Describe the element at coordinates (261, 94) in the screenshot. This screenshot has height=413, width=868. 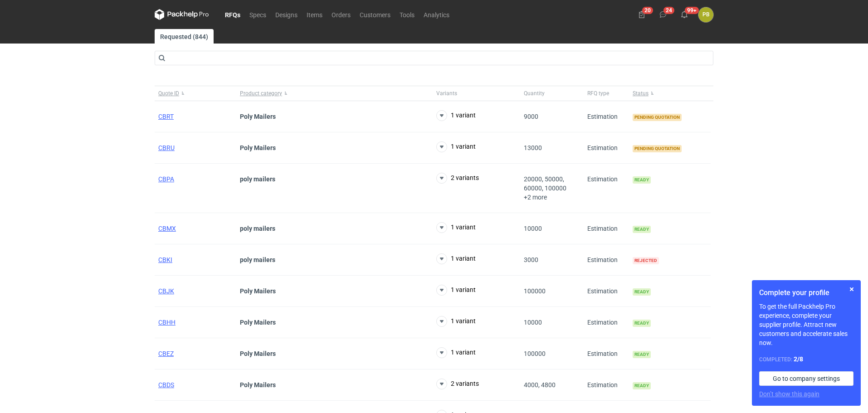
I see `span: Product category` at that location.